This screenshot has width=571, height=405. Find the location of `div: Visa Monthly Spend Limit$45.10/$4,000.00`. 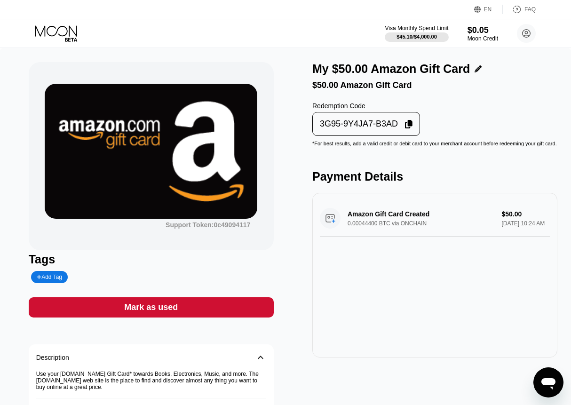

div: Visa Monthly Spend Limit$45.10/$4,000.00 is located at coordinates (416, 33).